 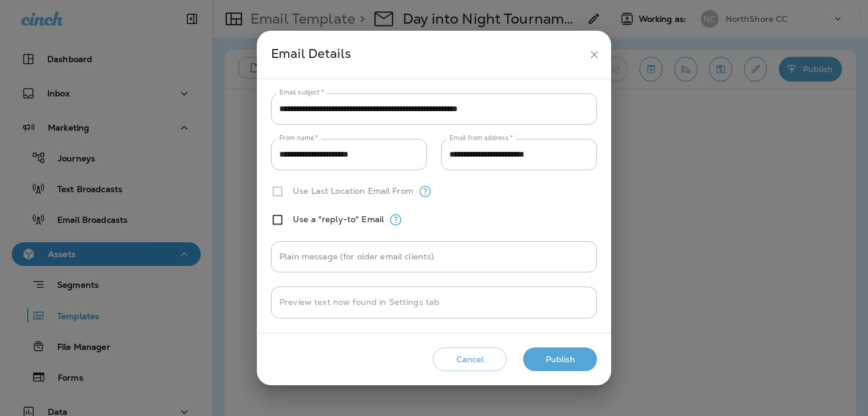 What do you see at coordinates (299, 138) in the screenshot?
I see `label: From name` at bounding box center [299, 138].